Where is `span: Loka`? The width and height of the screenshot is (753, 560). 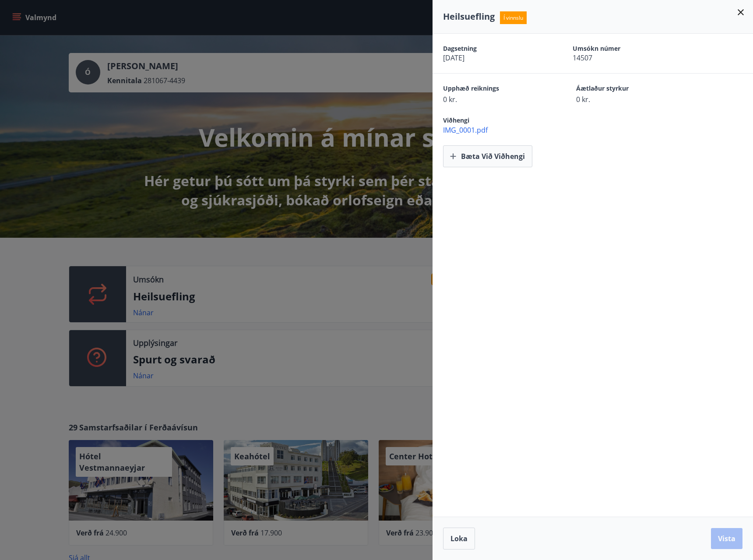 span: Loka is located at coordinates (459, 539).